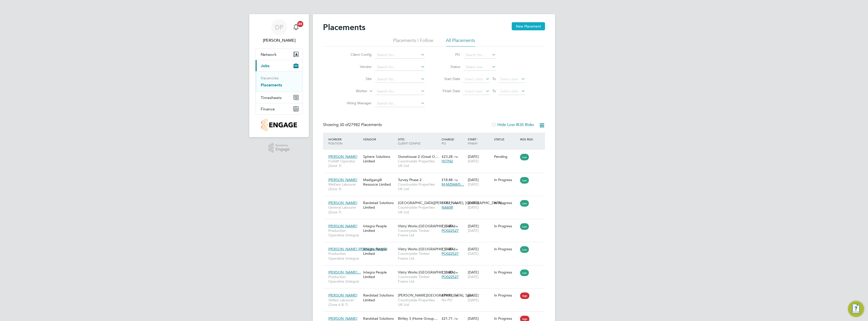 This screenshot has height=321, width=868. Describe the element at coordinates (335, 141) in the screenshot. I see `span: / Position` at that location.